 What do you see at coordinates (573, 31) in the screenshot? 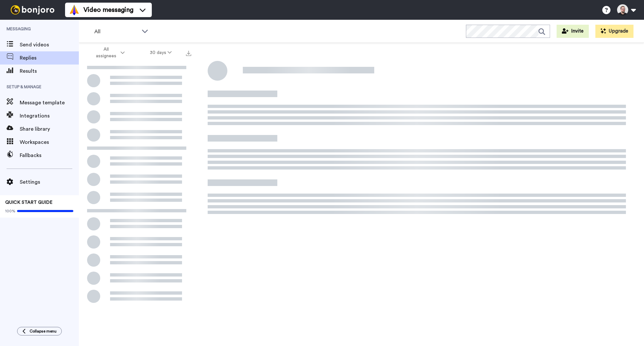
I see `button: Invite` at bounding box center [573, 31].